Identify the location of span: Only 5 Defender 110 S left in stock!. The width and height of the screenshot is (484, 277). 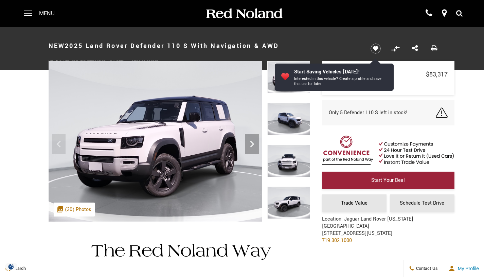
(368, 112).